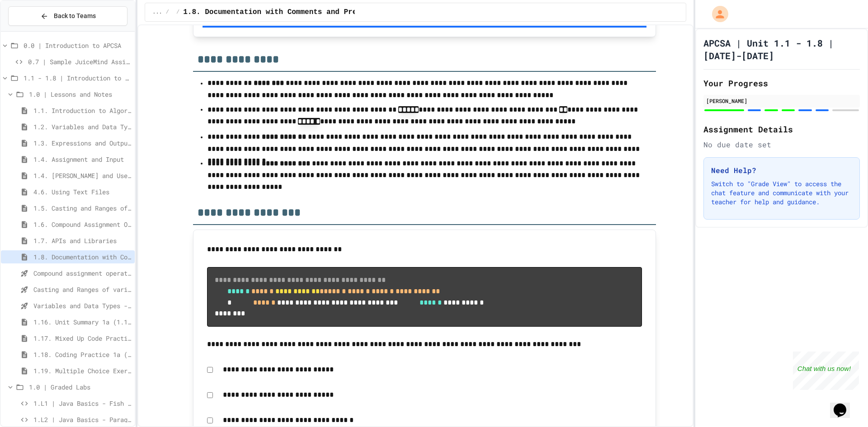 The width and height of the screenshot is (868, 427). Describe the element at coordinates (82, 240) in the screenshot. I see `span: 1.7. APIs and Libraries` at that location.